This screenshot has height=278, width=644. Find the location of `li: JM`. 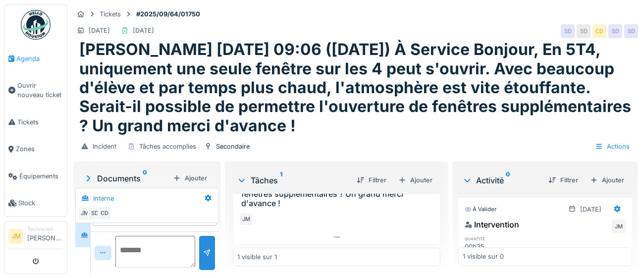

li: JM is located at coordinates (16, 237).